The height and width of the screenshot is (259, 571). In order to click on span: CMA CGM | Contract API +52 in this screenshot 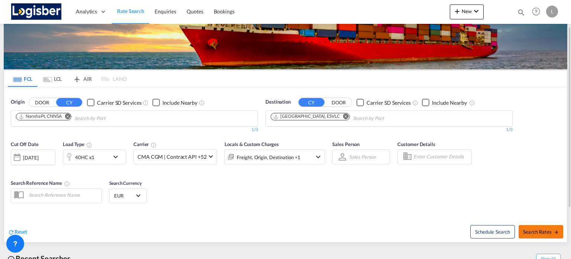, I will do `click(172, 157)`.